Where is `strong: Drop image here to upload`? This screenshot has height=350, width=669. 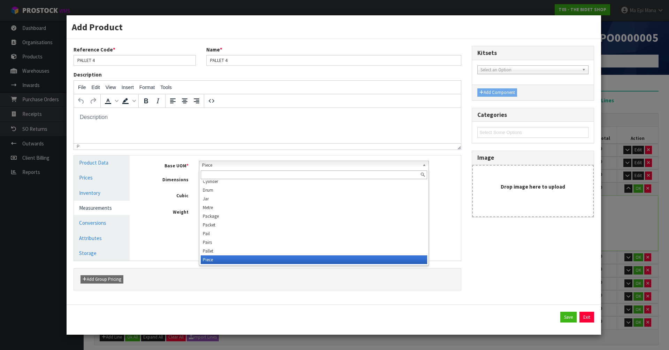 strong: Drop image here to upload is located at coordinates (532, 187).